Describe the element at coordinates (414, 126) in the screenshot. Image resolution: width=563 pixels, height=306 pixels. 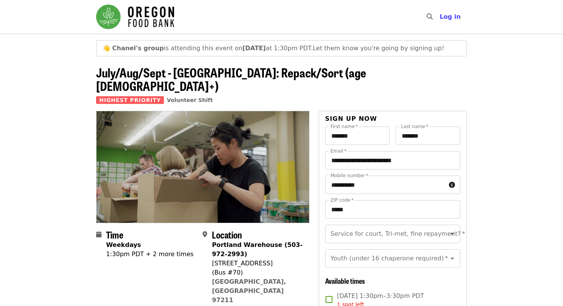
I see `label: Last name` at that location.